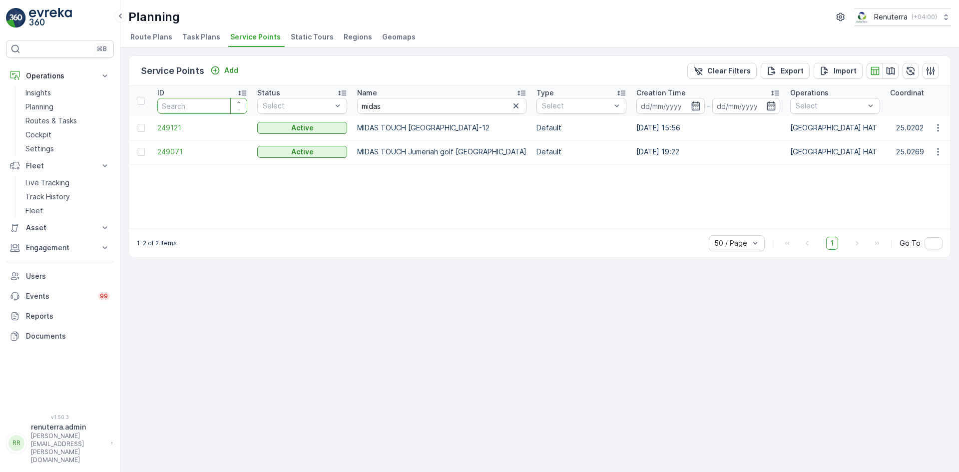 This screenshot has width=959, height=472. What do you see at coordinates (104, 296) in the screenshot?
I see `p: 99` at bounding box center [104, 296].